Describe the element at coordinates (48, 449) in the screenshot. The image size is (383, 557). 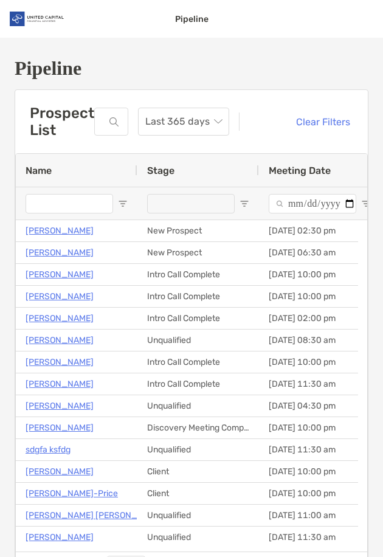
I see `p: sdgfa ksfdg` at that location.